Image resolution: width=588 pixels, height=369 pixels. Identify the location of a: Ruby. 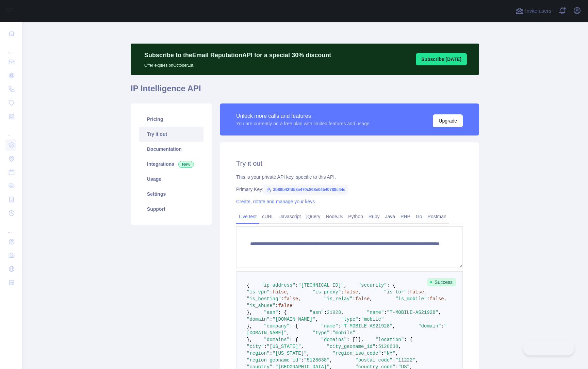
(374, 217).